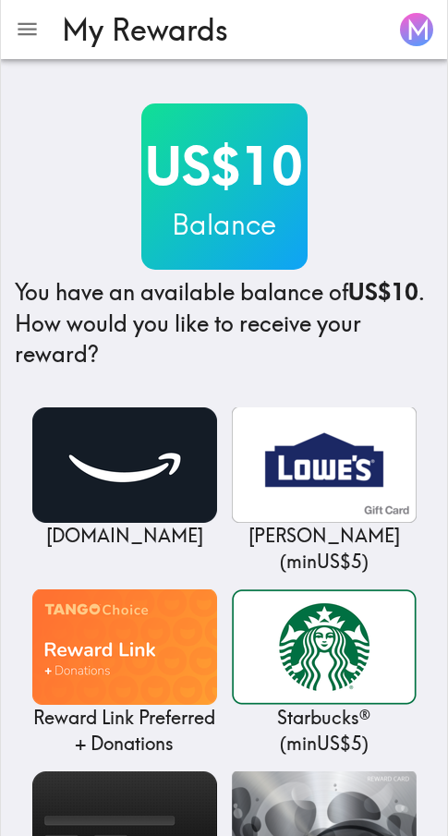 The image size is (448, 836). Describe the element at coordinates (324, 731) in the screenshot. I see `p: Starbucks® ( min US$5 )` at that location.